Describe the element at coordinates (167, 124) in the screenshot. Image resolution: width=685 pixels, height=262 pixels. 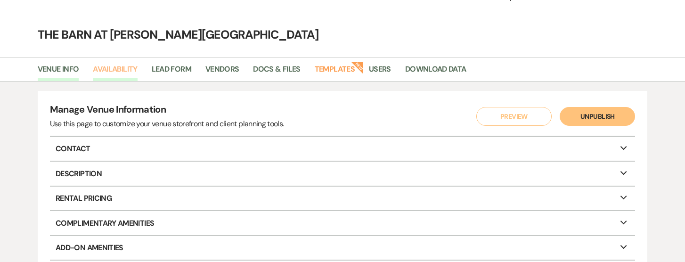
I see `div: Use this page to customize your venue storefront and client planning tools.` at that location.